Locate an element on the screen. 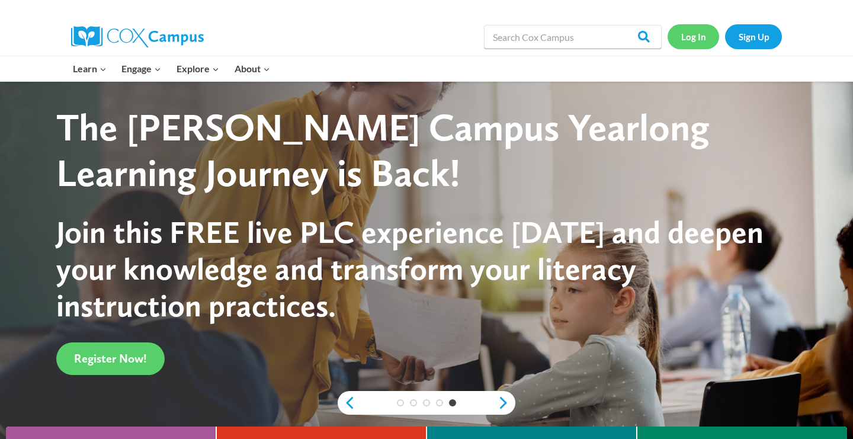  span: Register Now! is located at coordinates (110, 358).